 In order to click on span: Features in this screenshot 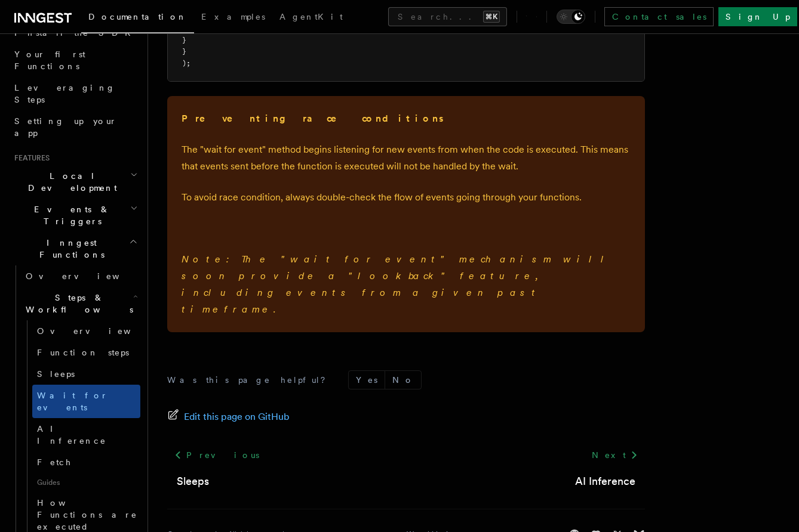, I will do `click(29, 158)`.